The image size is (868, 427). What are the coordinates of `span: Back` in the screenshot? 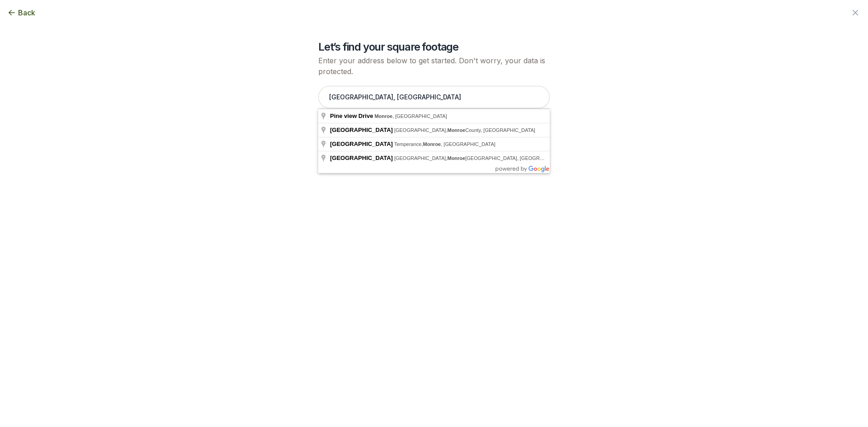 It's located at (27, 13).